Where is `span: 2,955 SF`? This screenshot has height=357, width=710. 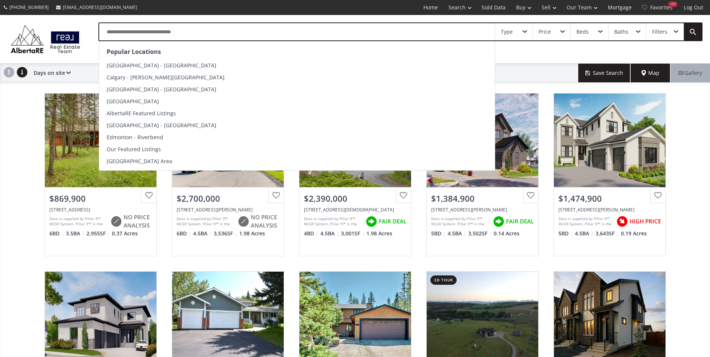
span: 2,955 SF is located at coordinates (98, 233).